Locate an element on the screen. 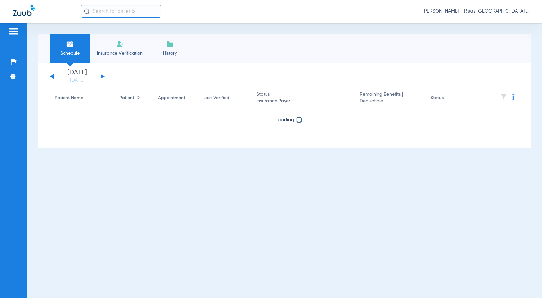  img: History is located at coordinates (170, 44).